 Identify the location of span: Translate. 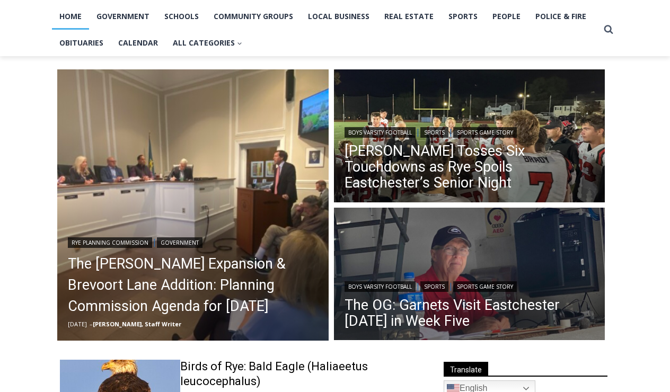
(466, 369).